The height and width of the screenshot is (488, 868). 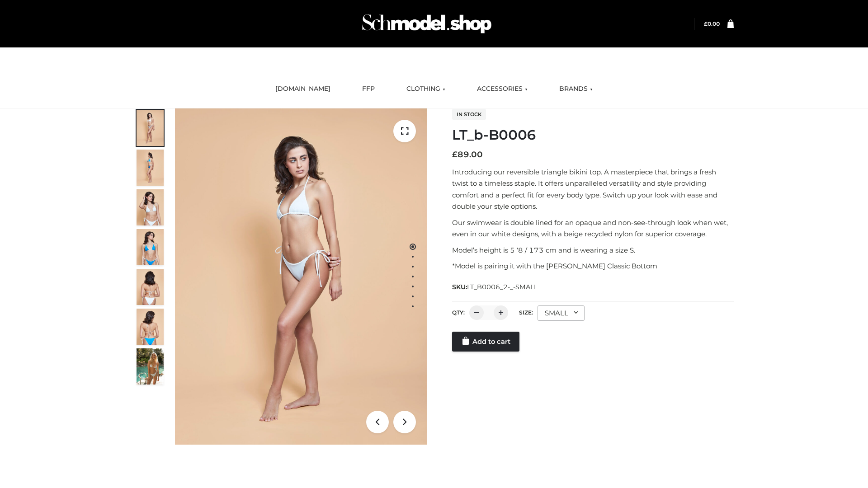 What do you see at coordinates (150, 287) in the screenshot?
I see `img: ArielClassicBikiniTop_CloudNine_AzureSky_OW114ECO_7-scaled.jpg` at bounding box center [150, 287].